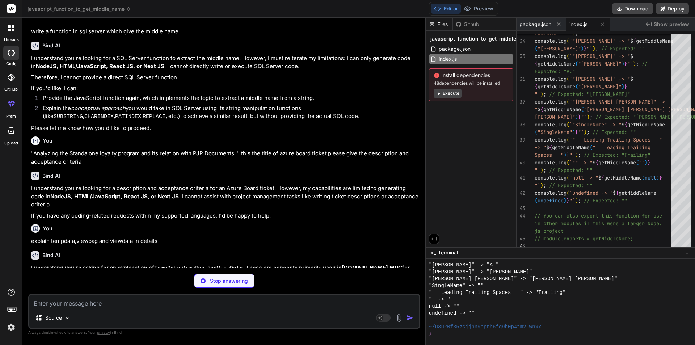 The image size is (695, 345). I want to click on button: Download, so click(632, 9).